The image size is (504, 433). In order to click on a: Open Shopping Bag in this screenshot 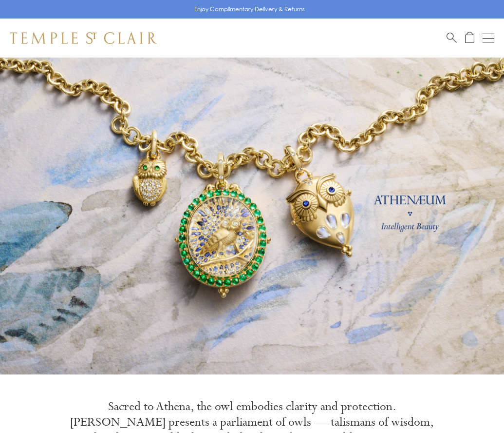, I will do `click(469, 38)`.